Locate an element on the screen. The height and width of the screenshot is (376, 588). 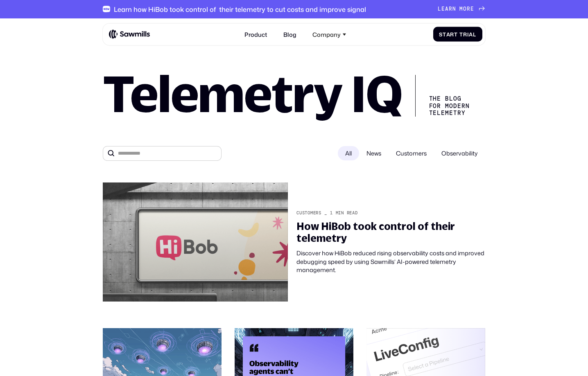
div: Discover how HiBob reduced rising observability costs and improved debugging speed by using Sawmi... is located at coordinates (390, 261).